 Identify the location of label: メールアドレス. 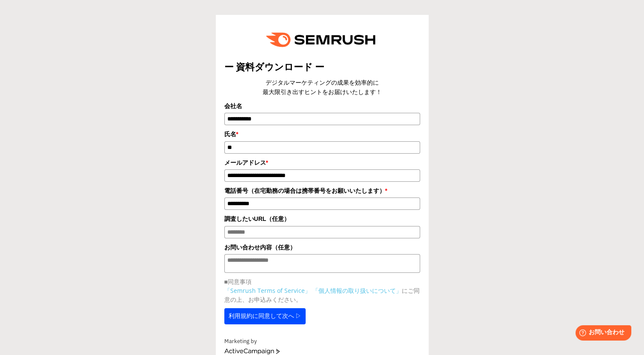
(322, 163).